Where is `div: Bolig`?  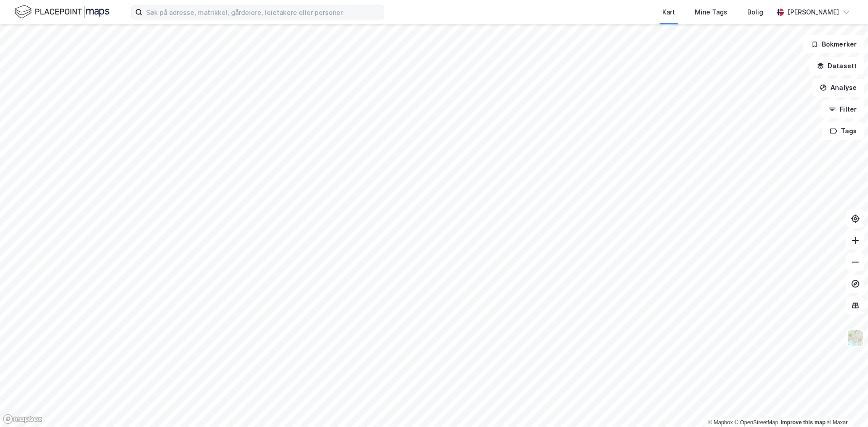
div: Bolig is located at coordinates (755, 12).